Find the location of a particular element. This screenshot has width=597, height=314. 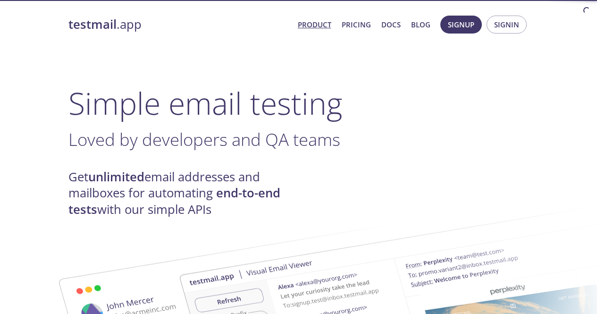

a: Product is located at coordinates (314, 25).